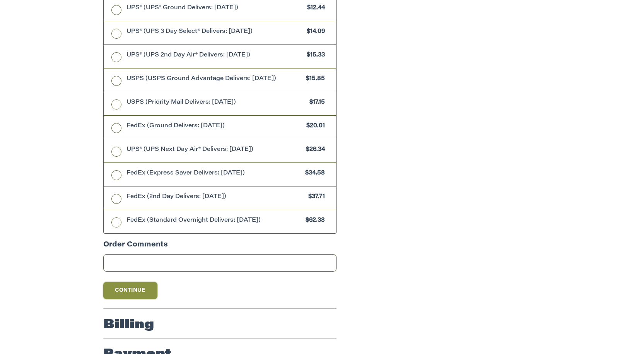 The height and width of the screenshot is (354, 644). What do you see at coordinates (131, 291) in the screenshot?
I see `button: Continue` at bounding box center [131, 291].